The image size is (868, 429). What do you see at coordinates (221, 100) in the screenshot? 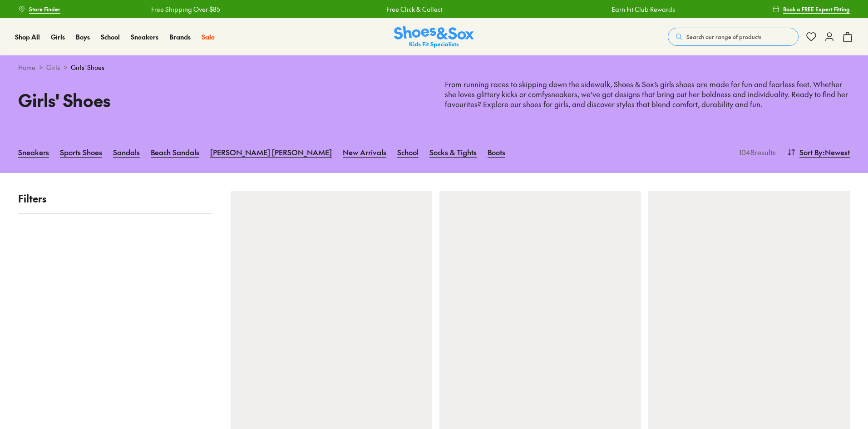
I see `h1: Girls' Shoes` at bounding box center [221, 100].